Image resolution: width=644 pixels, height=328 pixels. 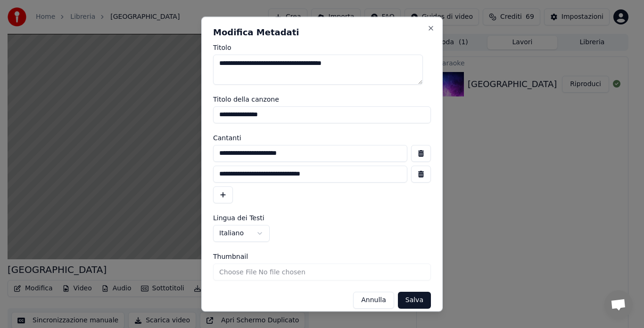 I want to click on span: Thumbnail, so click(x=230, y=257).